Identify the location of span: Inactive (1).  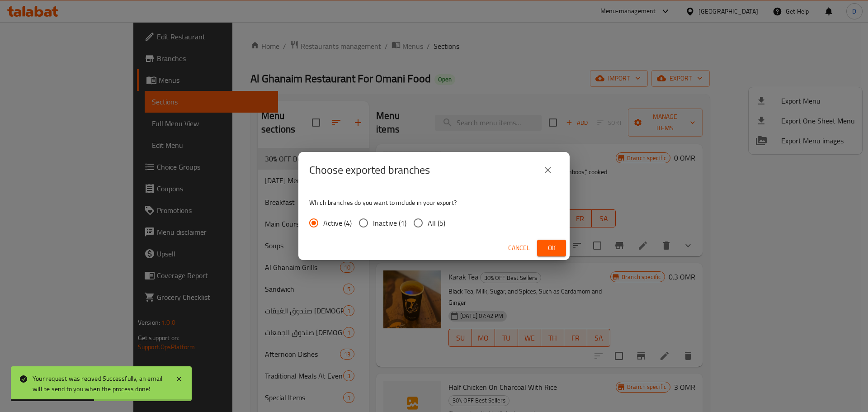
(390, 223).